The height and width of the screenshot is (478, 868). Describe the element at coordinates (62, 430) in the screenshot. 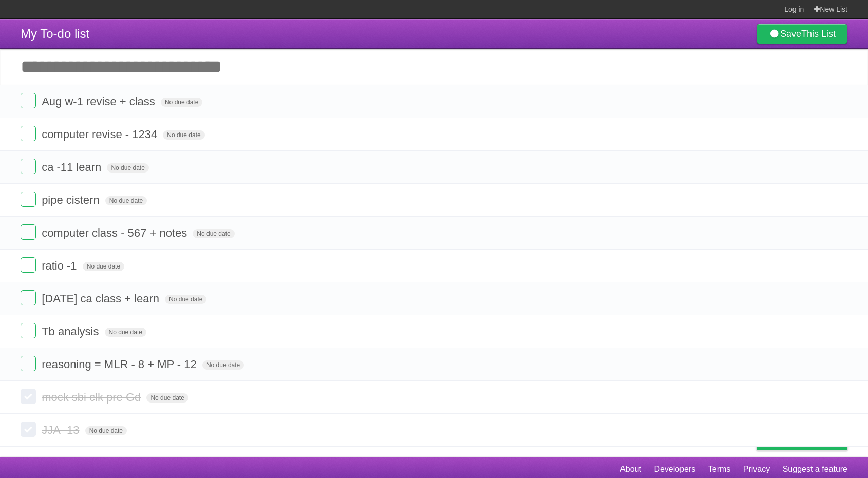

I see `span: JJA -13` at that location.